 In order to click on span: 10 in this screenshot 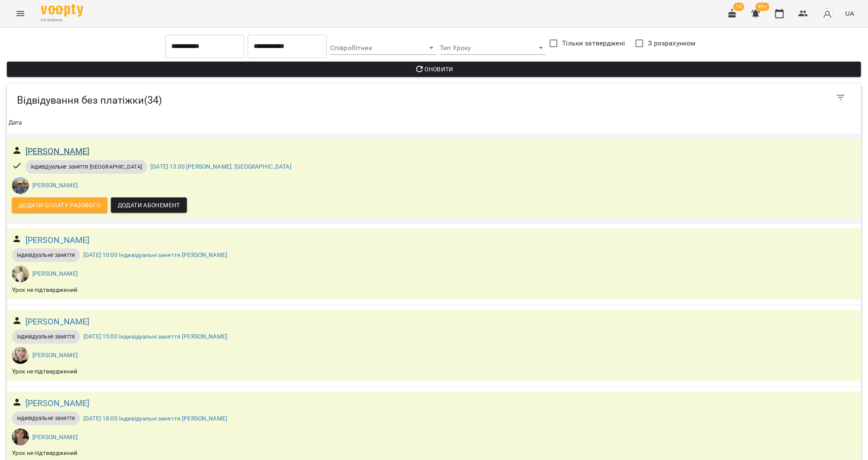, I will do `click(739, 7)`.